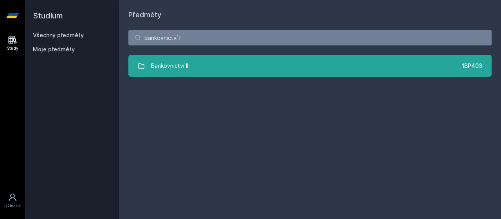 This screenshot has width=501, height=219. I want to click on div: Bankovnictví II, so click(170, 66).